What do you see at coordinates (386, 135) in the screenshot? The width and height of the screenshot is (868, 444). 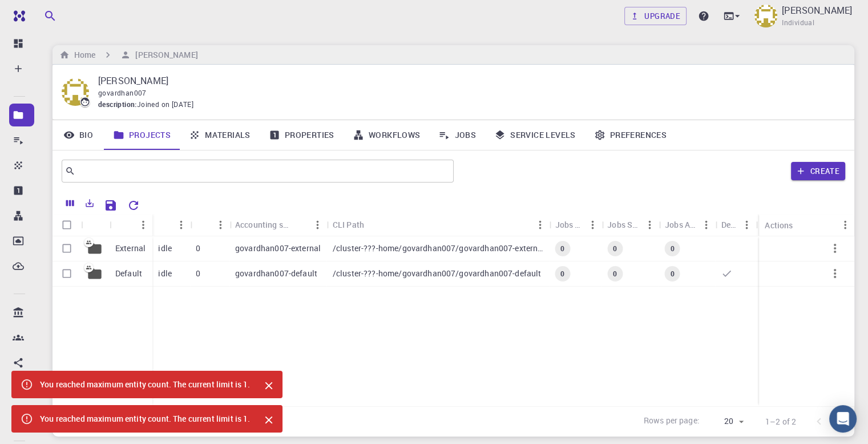 I see `a: Workflows` at bounding box center [386, 135].